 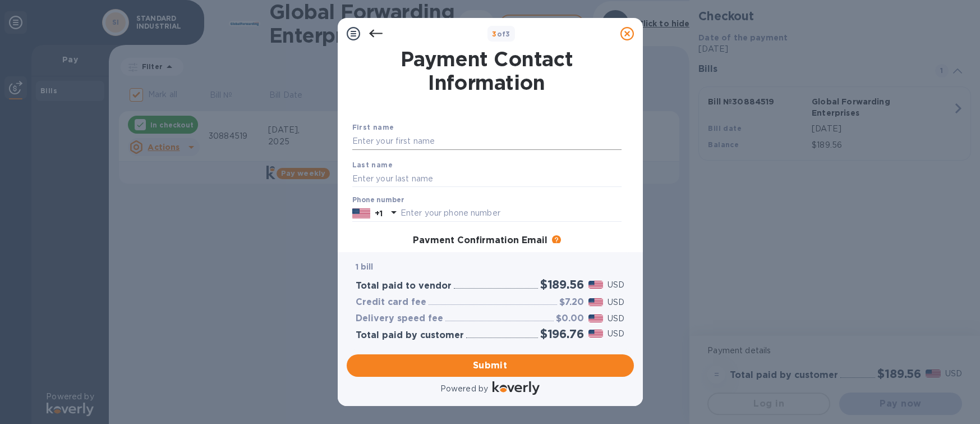 I want to click on h3: Total paid by customer, so click(x=409, y=335).